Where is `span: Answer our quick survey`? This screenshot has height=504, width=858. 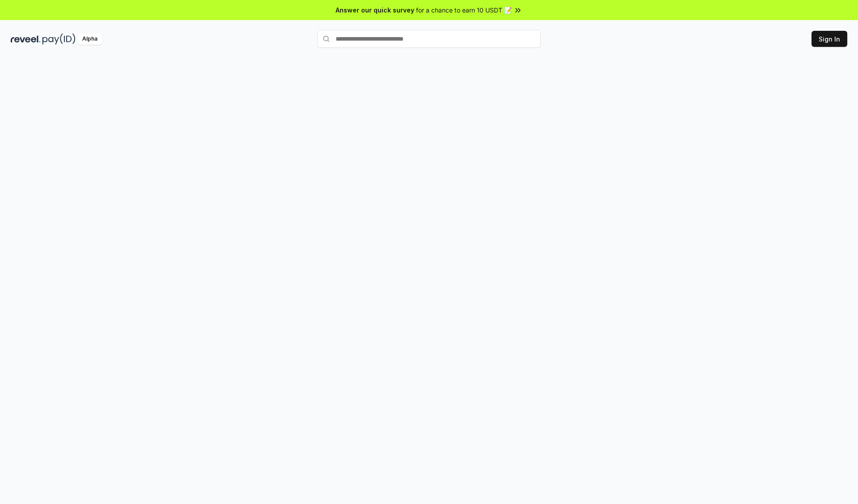
span: Answer our quick survey is located at coordinates (375, 10).